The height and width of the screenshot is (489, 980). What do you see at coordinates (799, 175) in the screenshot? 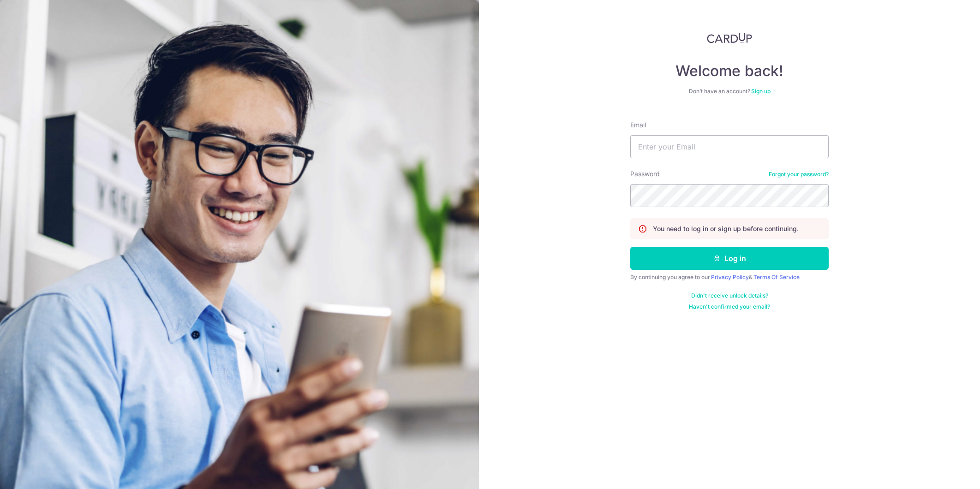
I see `a: Forgot your password?` at bounding box center [799, 175].